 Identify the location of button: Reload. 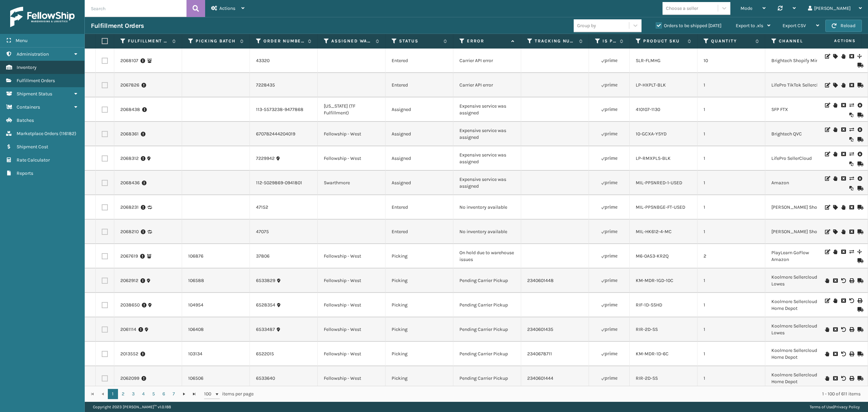
(844, 26).